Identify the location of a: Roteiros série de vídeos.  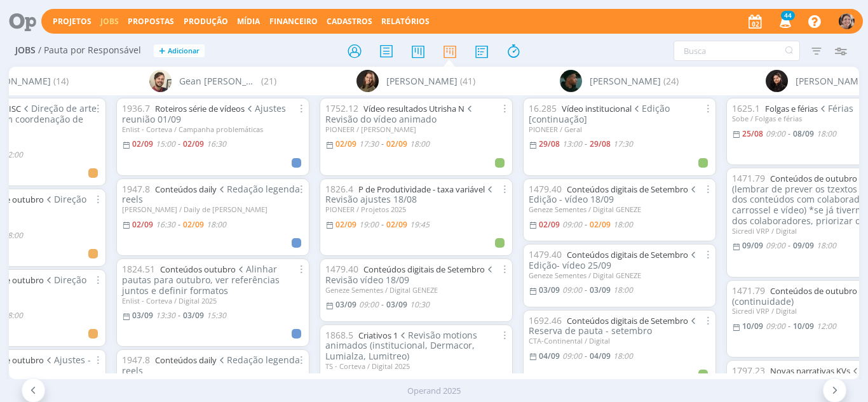
(199, 109).